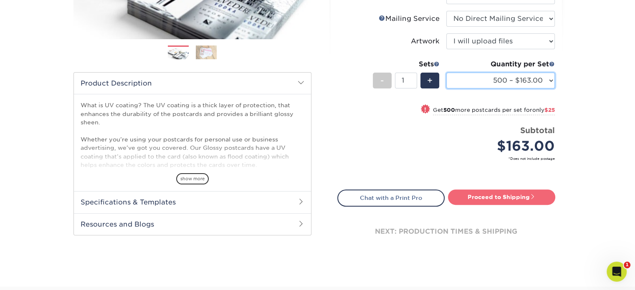 Image resolution: width=635 pixels, height=290 pixels. What do you see at coordinates (406, 64) in the screenshot?
I see `div: Sets` at bounding box center [406, 64].